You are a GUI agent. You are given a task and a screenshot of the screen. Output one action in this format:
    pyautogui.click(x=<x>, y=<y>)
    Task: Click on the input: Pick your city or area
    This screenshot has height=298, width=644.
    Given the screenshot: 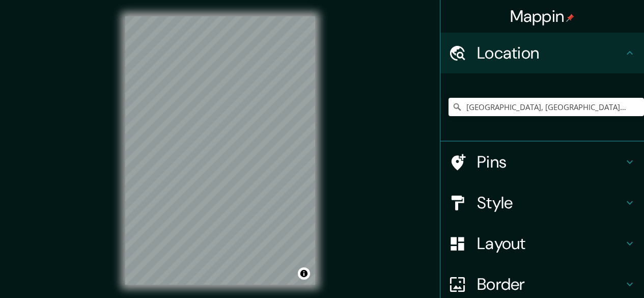 What is the action you would take?
    pyautogui.click(x=547, y=107)
    